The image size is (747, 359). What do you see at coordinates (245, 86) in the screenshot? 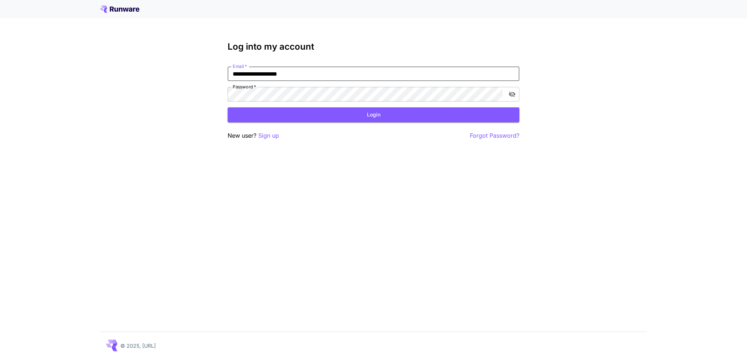
I see `label: Password` at bounding box center [245, 86].